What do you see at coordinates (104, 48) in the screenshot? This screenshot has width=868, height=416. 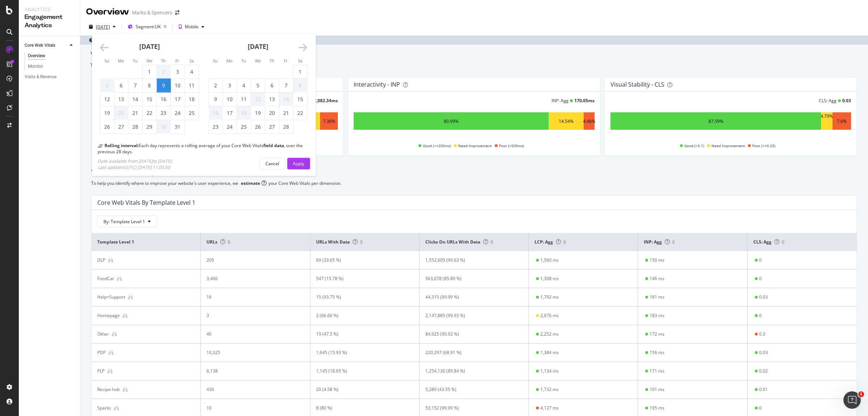 I see `div: Move backward to switch to the previous month.` at bounding box center [104, 48].